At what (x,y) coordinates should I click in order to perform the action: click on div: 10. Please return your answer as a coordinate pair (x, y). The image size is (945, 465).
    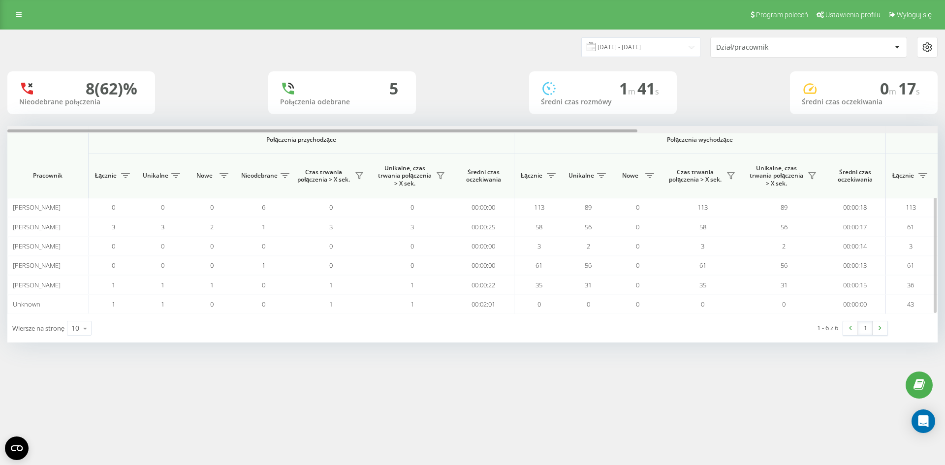
    Looking at the image, I should click on (75, 328).